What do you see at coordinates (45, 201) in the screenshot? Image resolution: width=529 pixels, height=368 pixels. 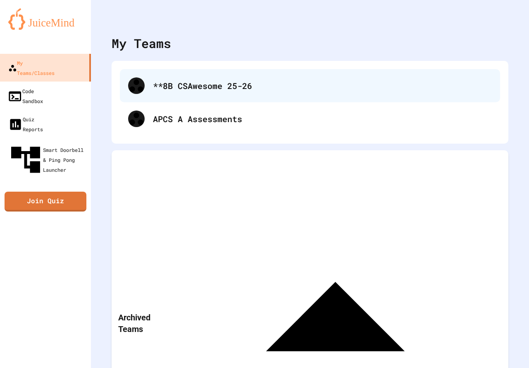 I see `a: Join Quiz` at bounding box center [45, 201].